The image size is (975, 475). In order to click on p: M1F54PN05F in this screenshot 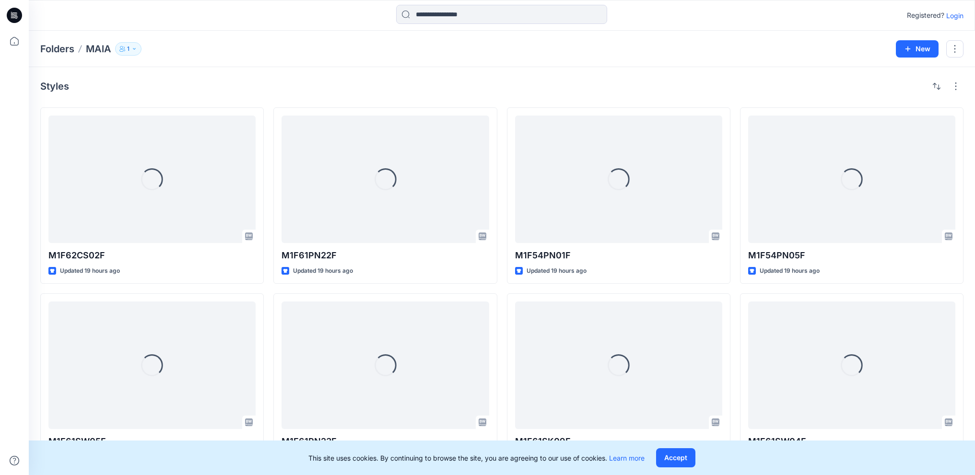, I will do `click(852, 256)`.